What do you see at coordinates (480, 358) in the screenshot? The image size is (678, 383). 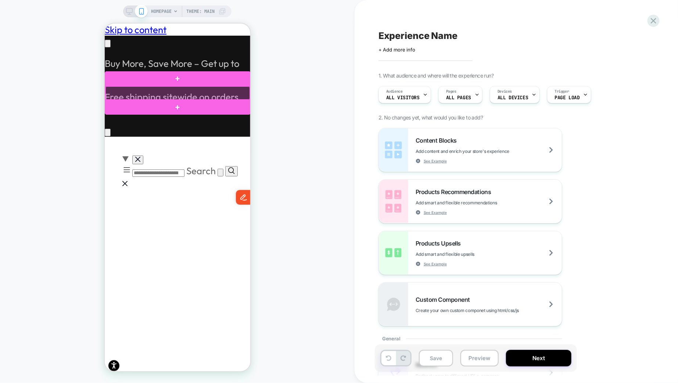 I see `button: Preview` at bounding box center [480, 358].